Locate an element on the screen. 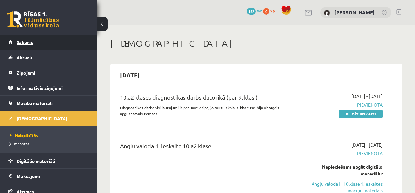  a: Aktuāli is located at coordinates (49, 57).